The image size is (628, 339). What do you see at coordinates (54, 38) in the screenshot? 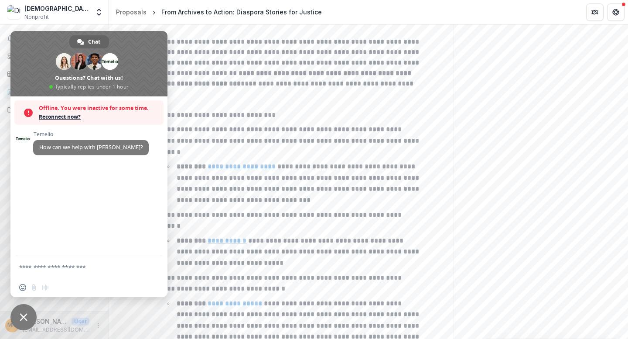
I see `button: Notifications` at bounding box center [54, 38].